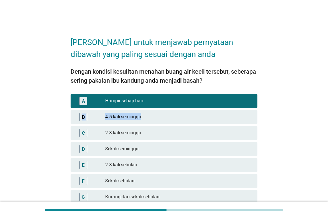 The width and height of the screenshot is (328, 218). I want to click on div: G, so click(83, 197).